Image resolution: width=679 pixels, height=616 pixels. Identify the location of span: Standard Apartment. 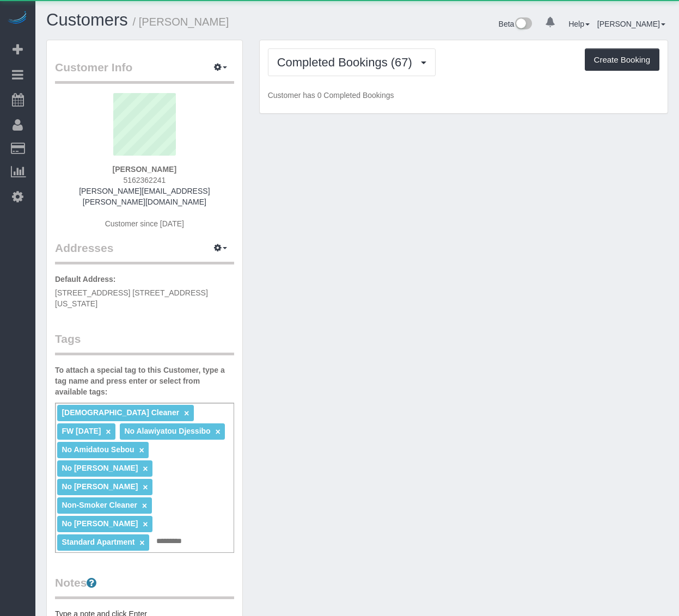
(98, 542).